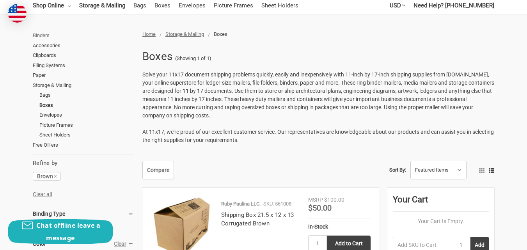 This screenshot has height=250, width=527. Describe the element at coordinates (83, 214) in the screenshot. I see `h5: Binding Type` at that location.